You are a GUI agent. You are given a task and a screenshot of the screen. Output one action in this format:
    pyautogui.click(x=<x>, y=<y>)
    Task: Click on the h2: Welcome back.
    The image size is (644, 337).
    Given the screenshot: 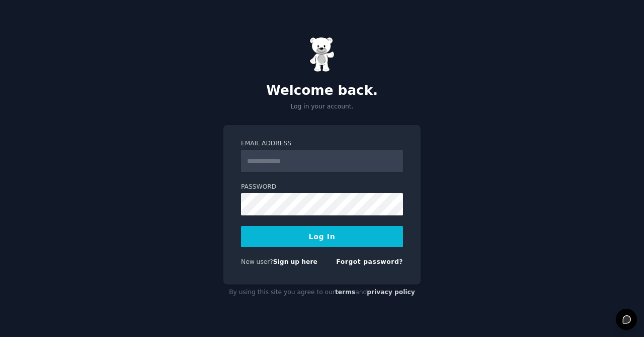 What is the action you would take?
    pyautogui.click(x=322, y=91)
    